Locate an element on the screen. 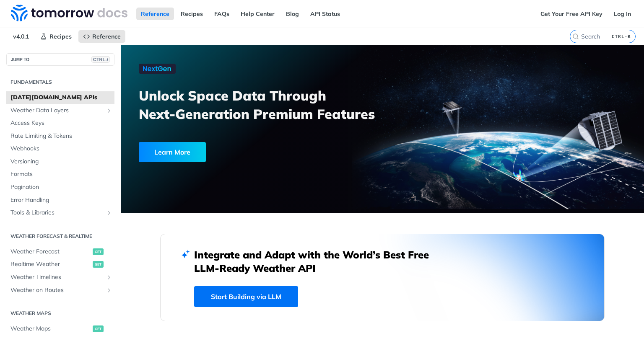 The height and width of the screenshot is (346, 644). span: Error Handling is located at coordinates (61, 200).